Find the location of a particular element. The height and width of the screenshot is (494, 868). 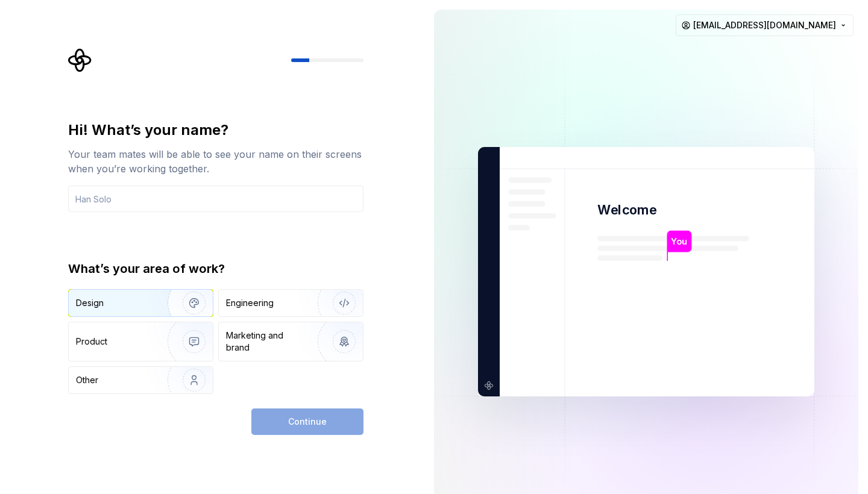

div: Other is located at coordinates (87, 380).